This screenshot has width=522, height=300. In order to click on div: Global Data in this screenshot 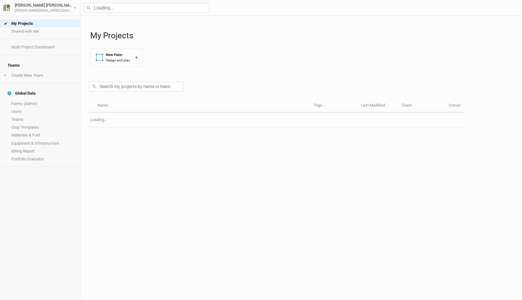, I will do `click(21, 93)`.